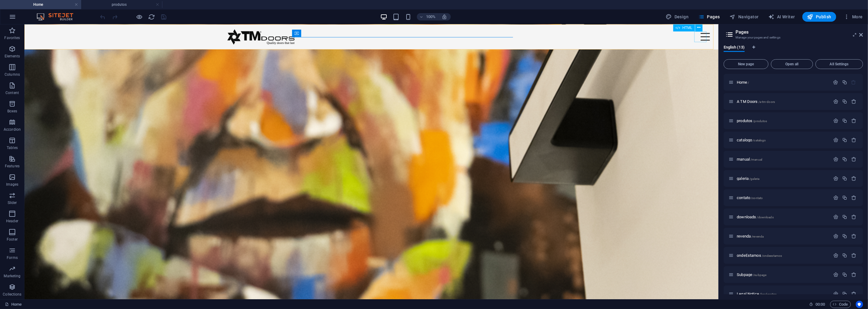 Image resolution: width=868 pixels, height=309 pixels. What do you see at coordinates (709, 17) in the screenshot?
I see `button: Pages` at bounding box center [709, 17].